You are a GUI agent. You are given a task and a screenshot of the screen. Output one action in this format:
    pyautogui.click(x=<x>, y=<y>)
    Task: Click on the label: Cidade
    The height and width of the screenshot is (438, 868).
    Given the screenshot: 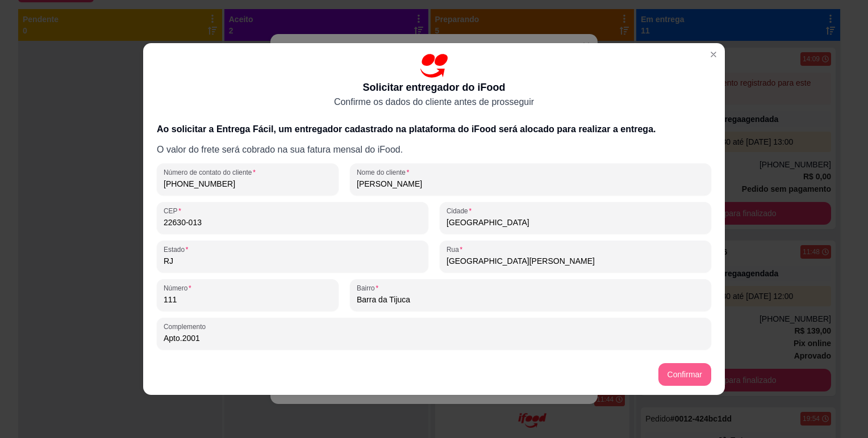 What is the action you would take?
    pyautogui.click(x=460, y=211)
    